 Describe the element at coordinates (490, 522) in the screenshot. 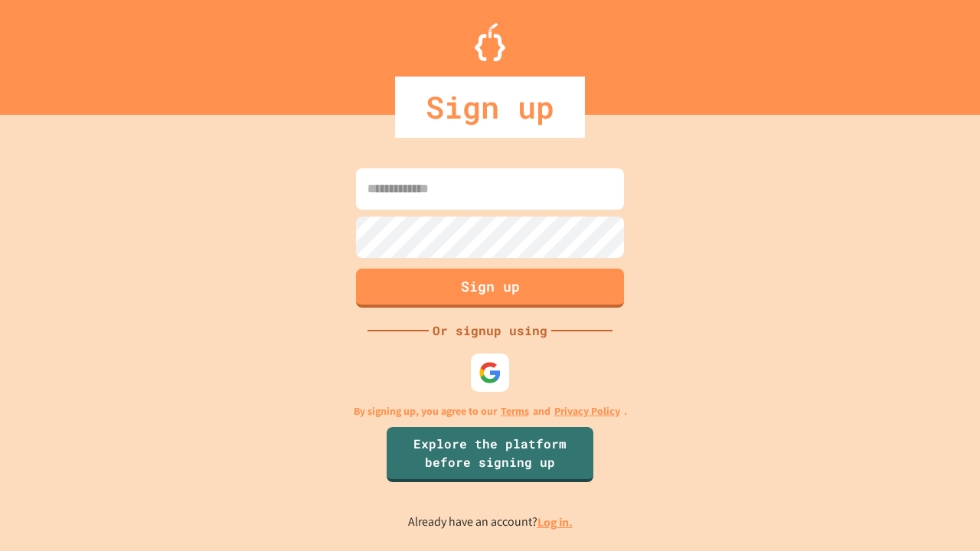

I see `p: Already have an account?` at that location.